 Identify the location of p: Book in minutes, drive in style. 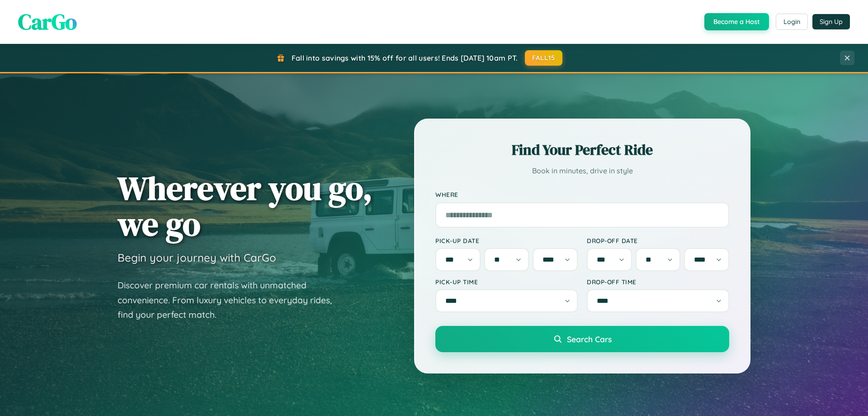
(582, 171).